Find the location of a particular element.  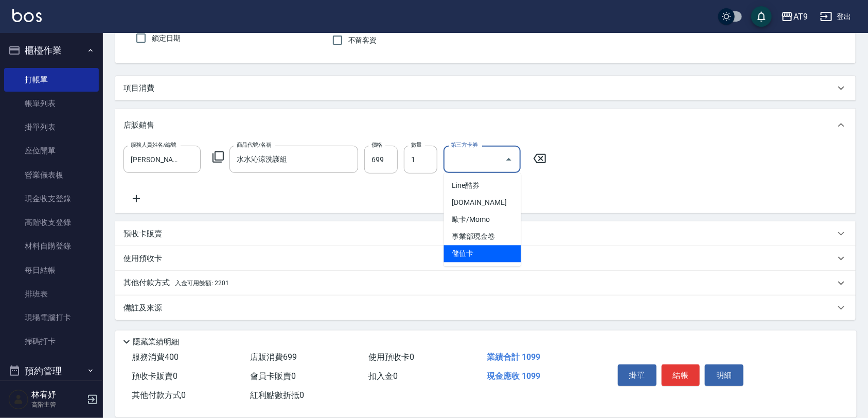

label: 商品代號/名稱 is located at coordinates (254, 144).